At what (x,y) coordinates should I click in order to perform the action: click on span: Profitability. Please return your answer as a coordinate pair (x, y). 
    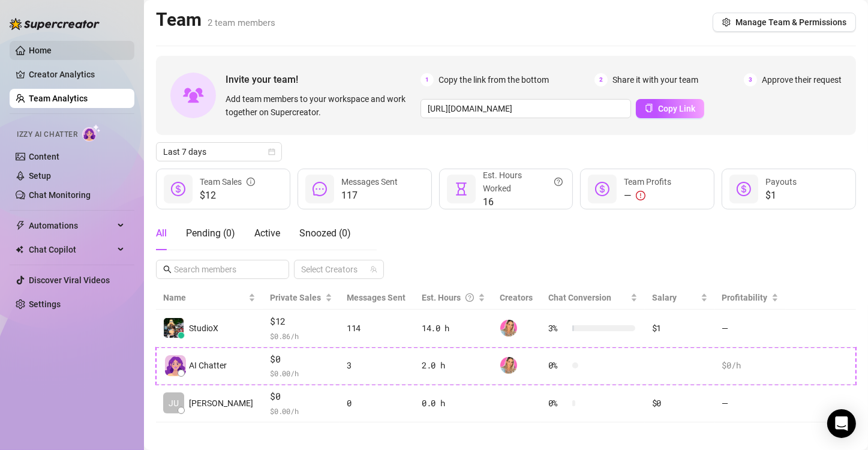
    Looking at the image, I should click on (745, 298).